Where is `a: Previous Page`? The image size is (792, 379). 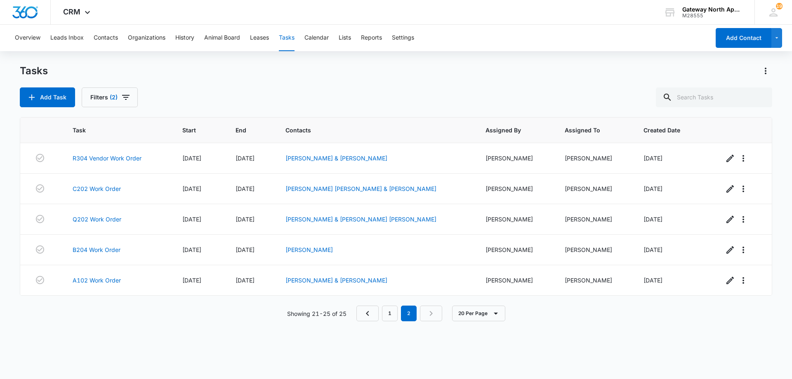
a: Previous Page is located at coordinates (367, 313).